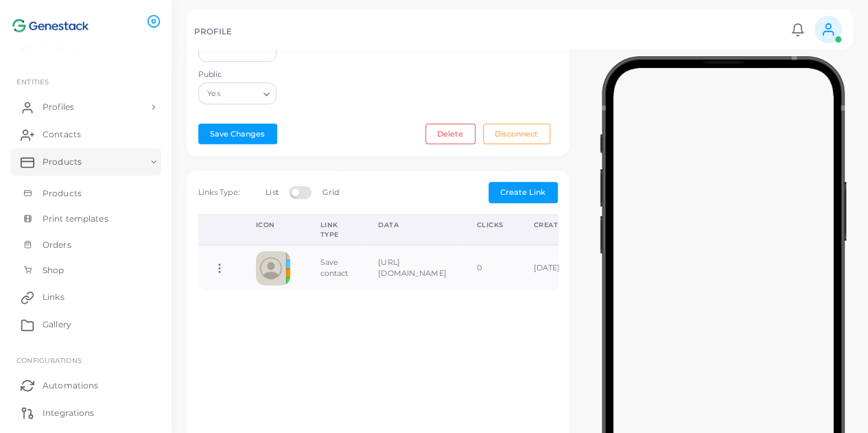 This screenshot has width=868, height=433. I want to click on a: logo, so click(50, 26).